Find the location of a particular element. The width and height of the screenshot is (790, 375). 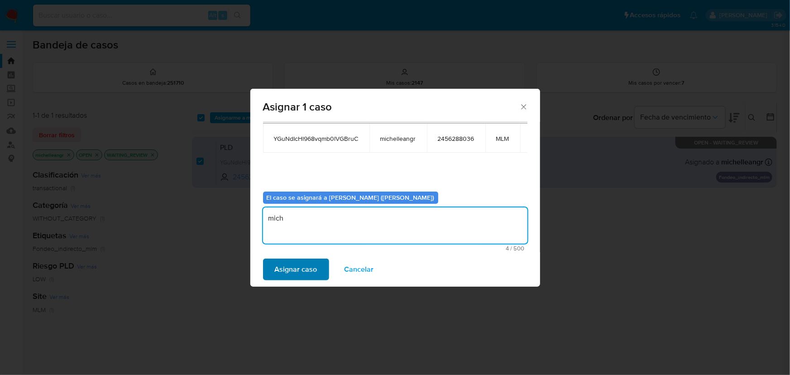

span: Asignar 1 caso is located at coordinates (391, 107).